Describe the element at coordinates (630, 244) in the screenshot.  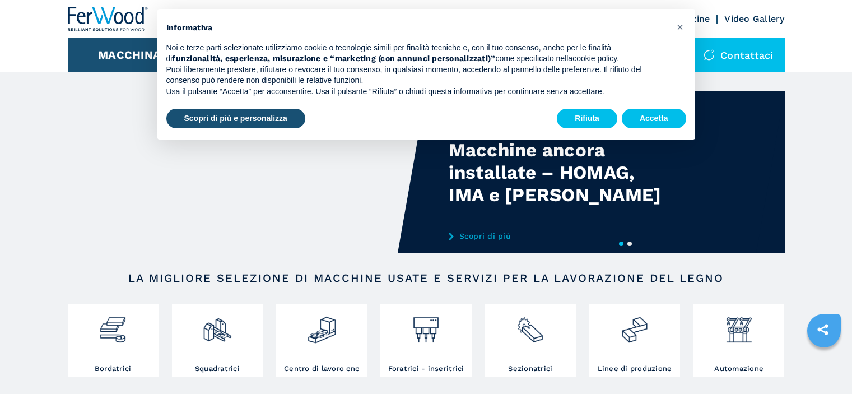
I see `button: 2` at that location.